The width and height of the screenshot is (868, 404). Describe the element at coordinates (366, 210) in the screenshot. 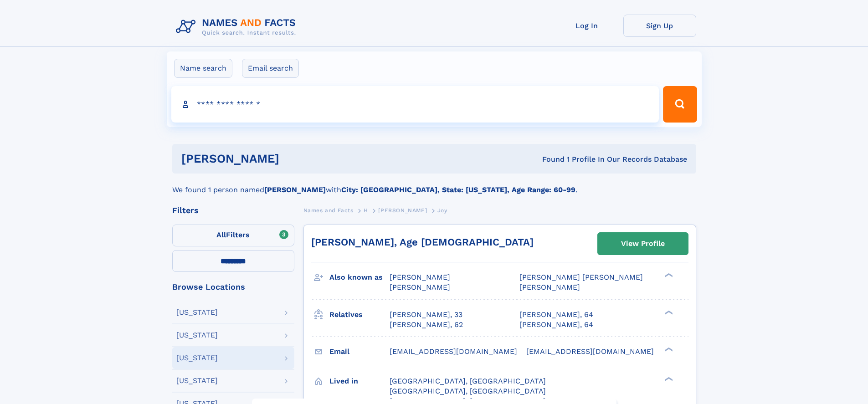

I see `span: H` at that location.